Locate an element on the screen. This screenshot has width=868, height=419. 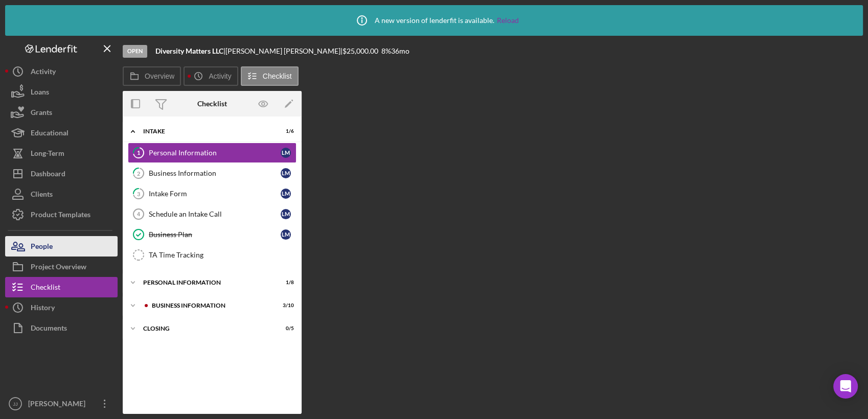
button: Long-Term is located at coordinates (61, 153).